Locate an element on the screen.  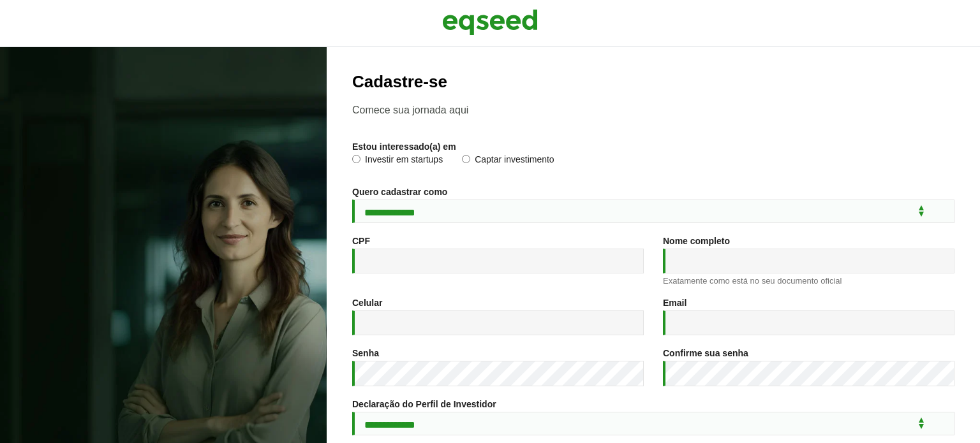
p: Comece sua jornada aqui is located at coordinates (654, 110).